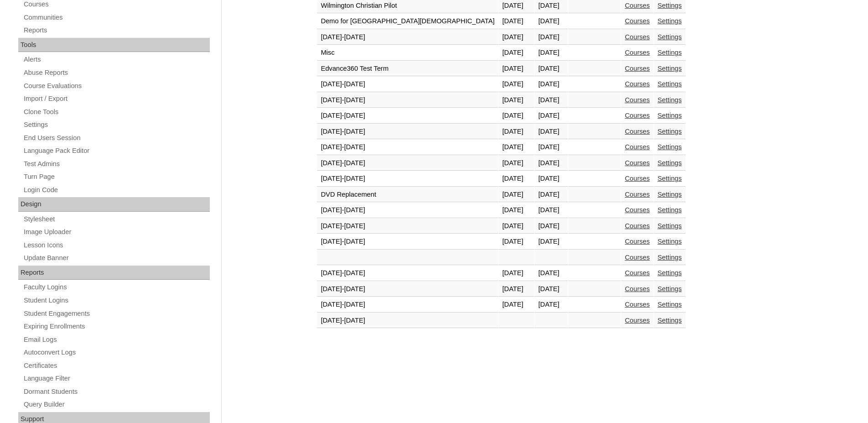  I want to click on a: Clone Tools, so click(116, 112).